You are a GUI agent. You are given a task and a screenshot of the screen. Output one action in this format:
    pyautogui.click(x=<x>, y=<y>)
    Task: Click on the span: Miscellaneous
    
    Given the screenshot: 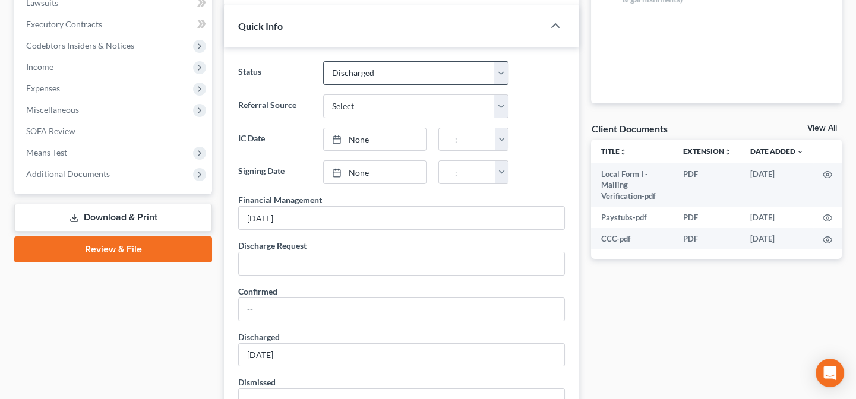 What is the action you would take?
    pyautogui.click(x=52, y=109)
    